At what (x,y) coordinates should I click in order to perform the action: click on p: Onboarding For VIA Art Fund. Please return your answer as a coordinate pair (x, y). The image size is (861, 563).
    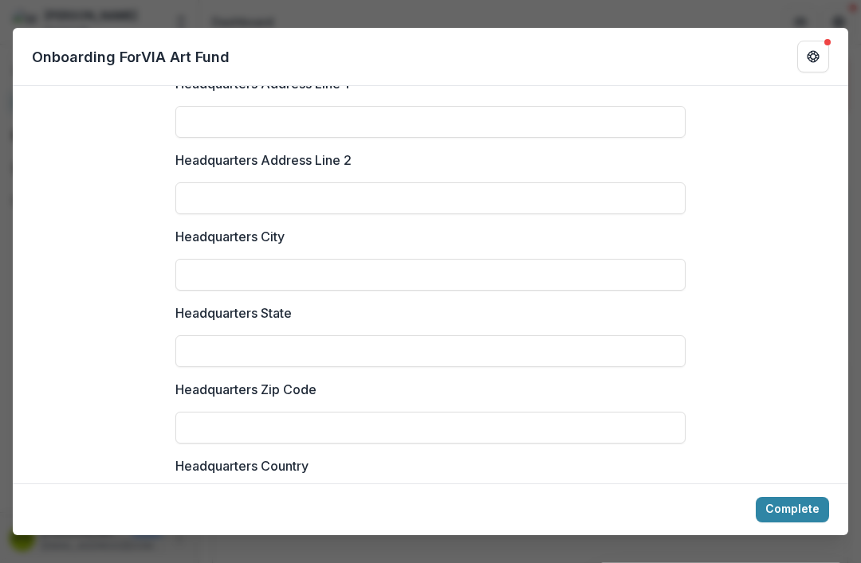
    Looking at the image, I should click on (131, 57).